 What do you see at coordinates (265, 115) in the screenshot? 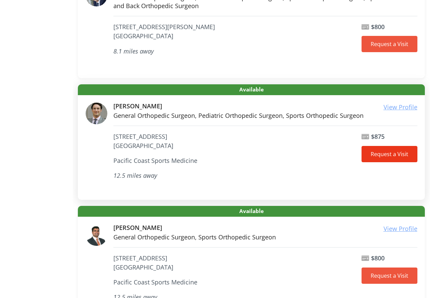
I see `p: General Orthopedic Surgeon, Pediatric Orthopedic Surgeon, Sports Orthopedic Surgeon` at bounding box center [265, 115].